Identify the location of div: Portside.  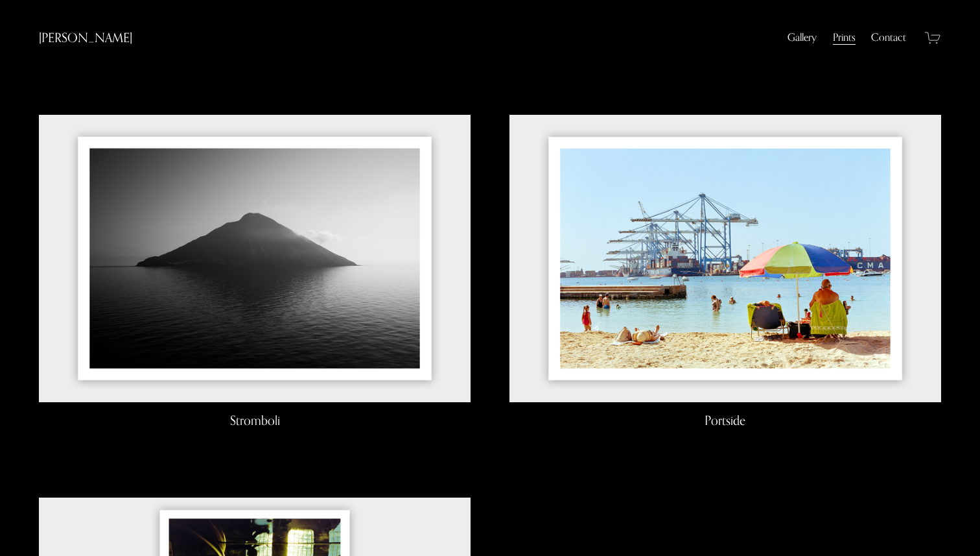
(724, 420).